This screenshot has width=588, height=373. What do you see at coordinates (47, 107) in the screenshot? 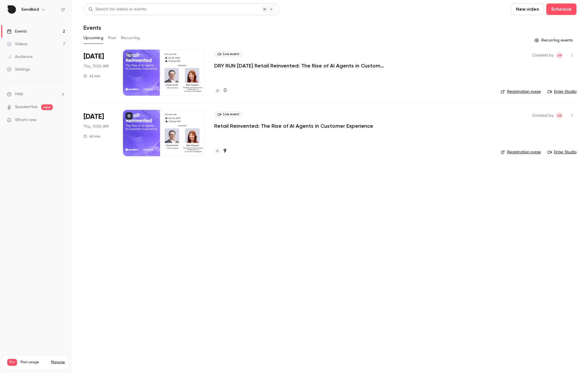
I see `span: new` at bounding box center [47, 107].